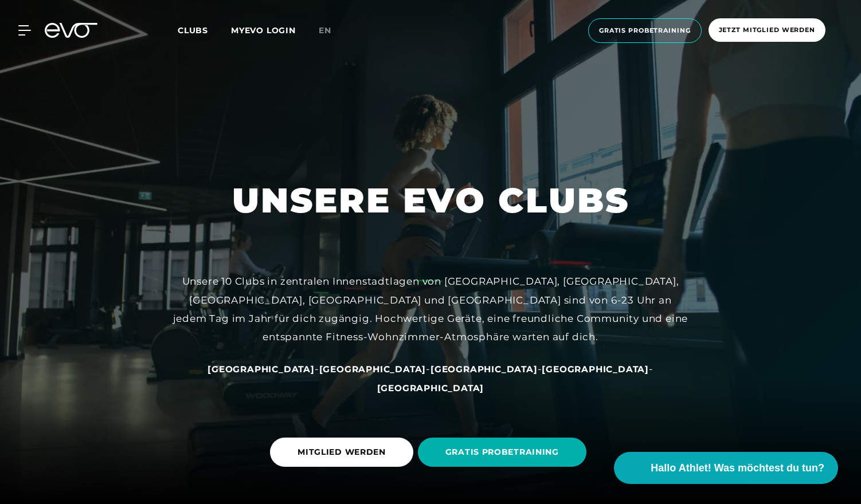  What do you see at coordinates (737, 468) in the screenshot?
I see `span: Hallo Athlet! Was möchtest du tun?` at bounding box center [737, 468].